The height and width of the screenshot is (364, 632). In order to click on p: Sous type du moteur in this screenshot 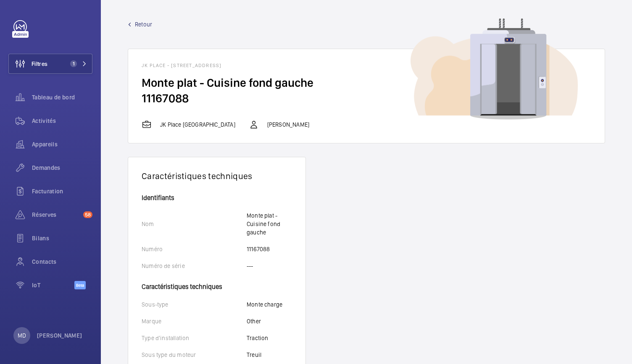, I will do `click(195, 356)`.